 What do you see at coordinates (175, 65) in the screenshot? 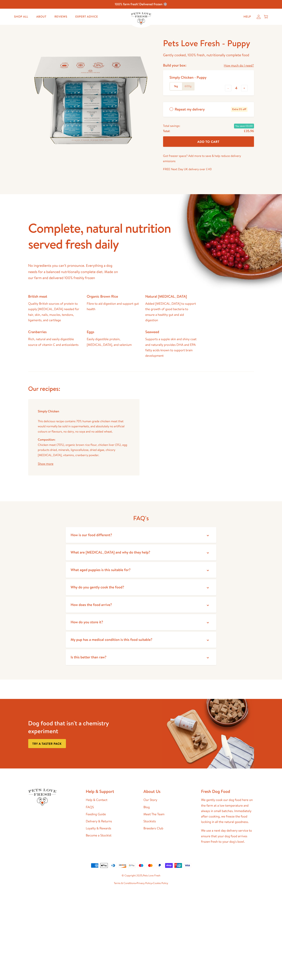
I see `h4: Build your box:` at bounding box center [175, 65].